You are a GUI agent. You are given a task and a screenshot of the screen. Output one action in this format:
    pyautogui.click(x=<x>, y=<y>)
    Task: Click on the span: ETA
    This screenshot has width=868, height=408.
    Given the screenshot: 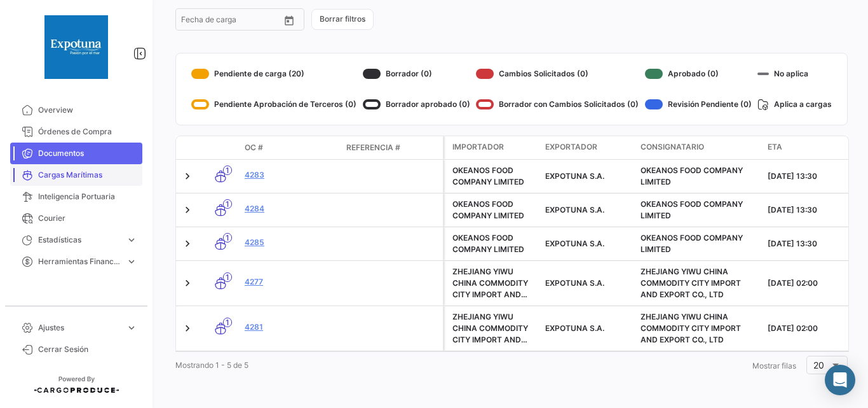 What is the action you would take?
    pyautogui.click(x=775, y=147)
    